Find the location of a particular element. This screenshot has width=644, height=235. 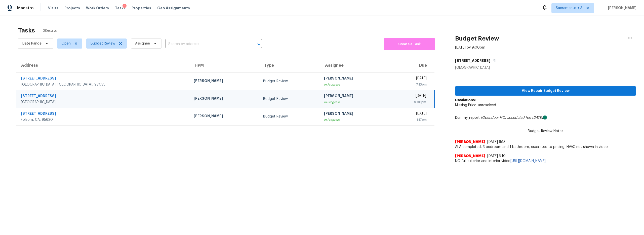

button: Open is located at coordinates (259, 44).